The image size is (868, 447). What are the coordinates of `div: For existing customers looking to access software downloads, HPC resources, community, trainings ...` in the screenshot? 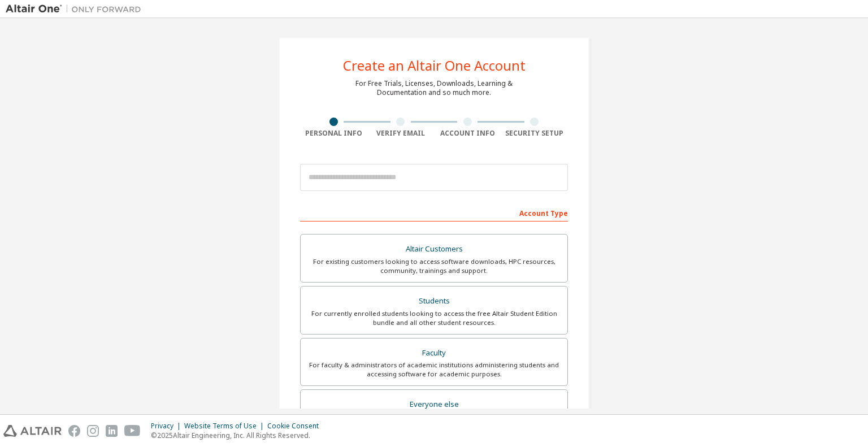 It's located at (434, 266).